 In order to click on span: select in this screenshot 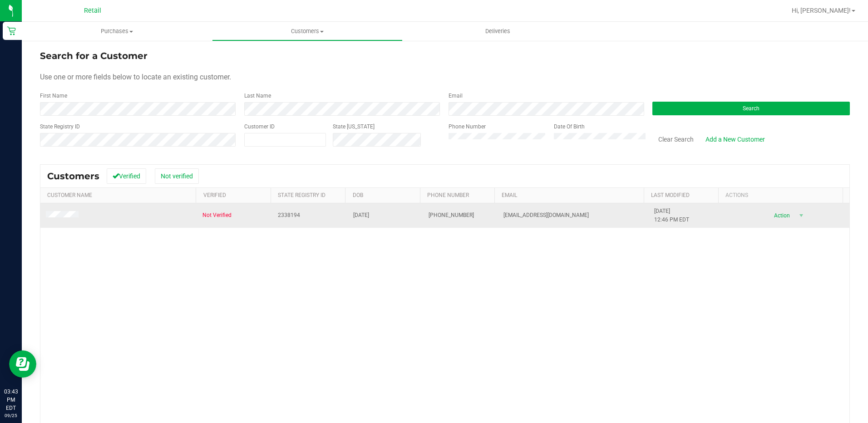, I will do `click(802, 216)`.